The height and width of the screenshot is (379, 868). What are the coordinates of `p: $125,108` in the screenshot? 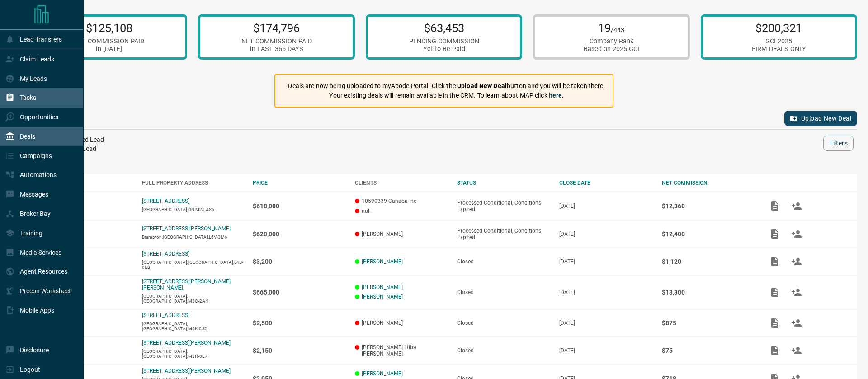 It's located at (109, 28).